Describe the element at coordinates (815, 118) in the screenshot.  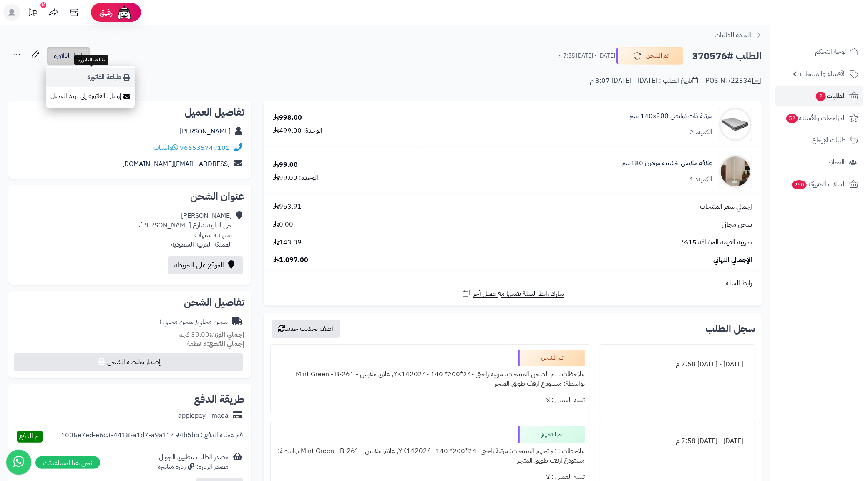
I see `span: المراجعات والأسئلة` at that location.